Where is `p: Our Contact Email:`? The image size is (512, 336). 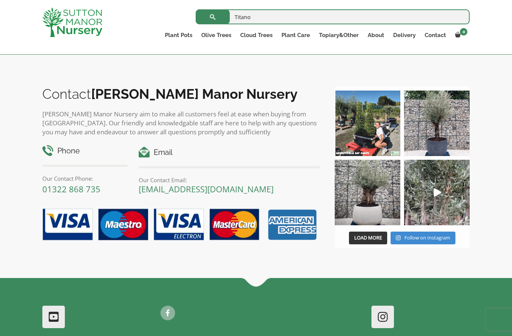
p: Our Contact Email: is located at coordinates (229, 180).